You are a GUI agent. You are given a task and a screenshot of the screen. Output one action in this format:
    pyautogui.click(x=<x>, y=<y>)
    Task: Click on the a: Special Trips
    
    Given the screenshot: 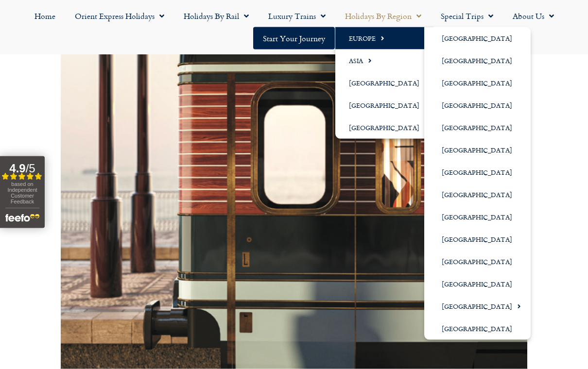 What is the action you would take?
    pyautogui.click(x=467, y=16)
    